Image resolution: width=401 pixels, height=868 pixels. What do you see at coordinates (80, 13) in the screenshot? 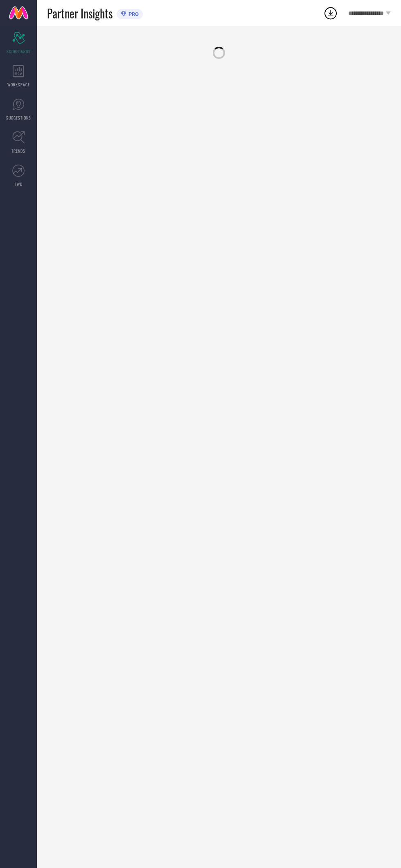
I see `span: Partner Insights` at bounding box center [80, 13].